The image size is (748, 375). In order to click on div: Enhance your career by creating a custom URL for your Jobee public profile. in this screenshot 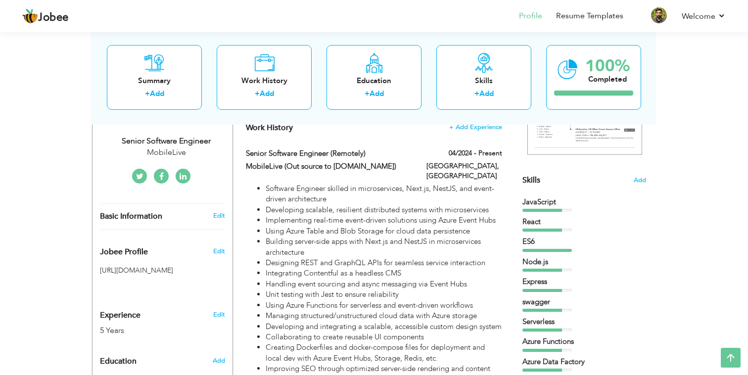, I will do `click(162, 249)`.